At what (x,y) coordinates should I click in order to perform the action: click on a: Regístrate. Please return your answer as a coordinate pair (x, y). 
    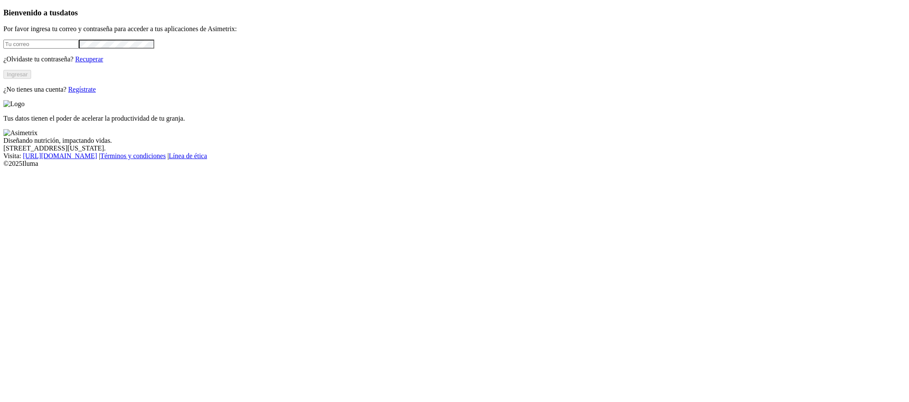
    Looking at the image, I should click on (82, 89).